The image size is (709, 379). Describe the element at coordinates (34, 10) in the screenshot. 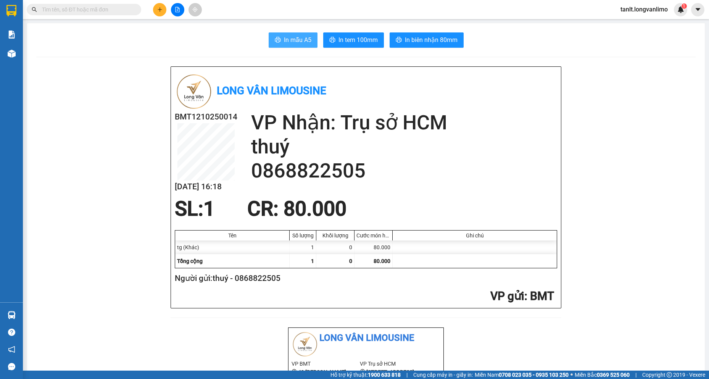

I see `span: search` at that location.